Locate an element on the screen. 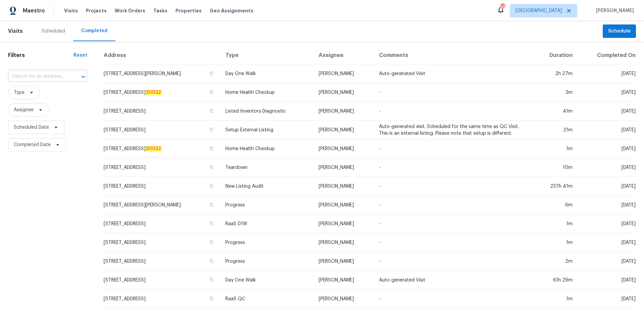 The width and height of the screenshot is (644, 313). td: 10m is located at coordinates (556, 168).